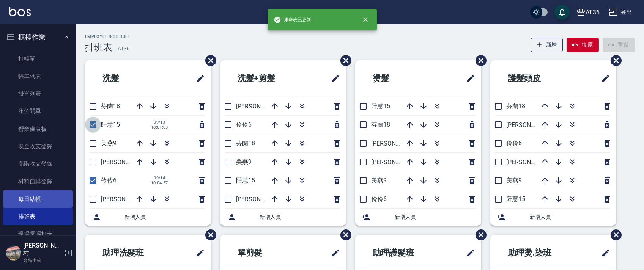 The width and height of the screenshot is (644, 270). What do you see at coordinates (14, 253) in the screenshot?
I see `img: Person` at bounding box center [14, 253].